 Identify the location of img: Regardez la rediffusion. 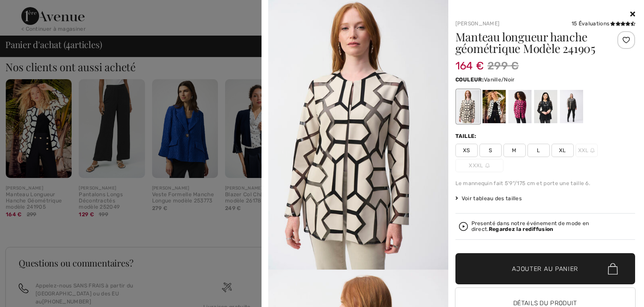
(464, 226).